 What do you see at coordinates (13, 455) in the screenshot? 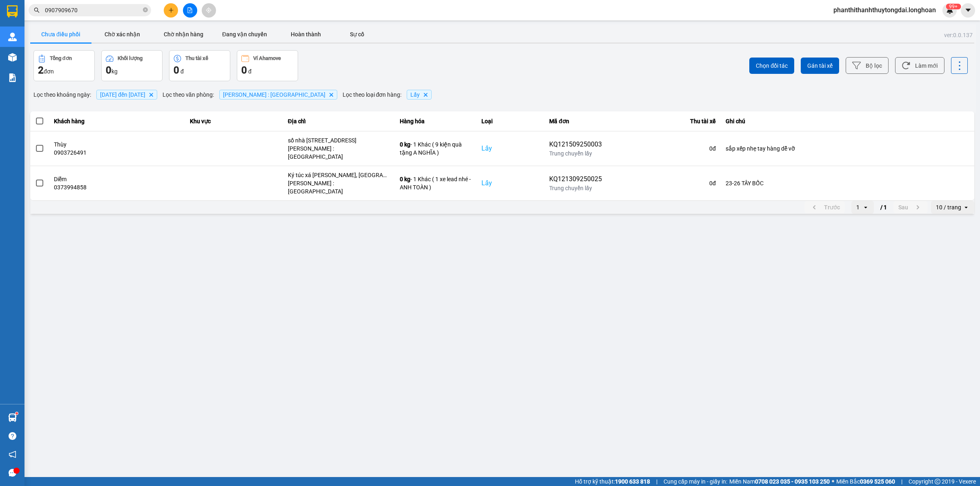
I see `span: notification` at bounding box center [13, 455].